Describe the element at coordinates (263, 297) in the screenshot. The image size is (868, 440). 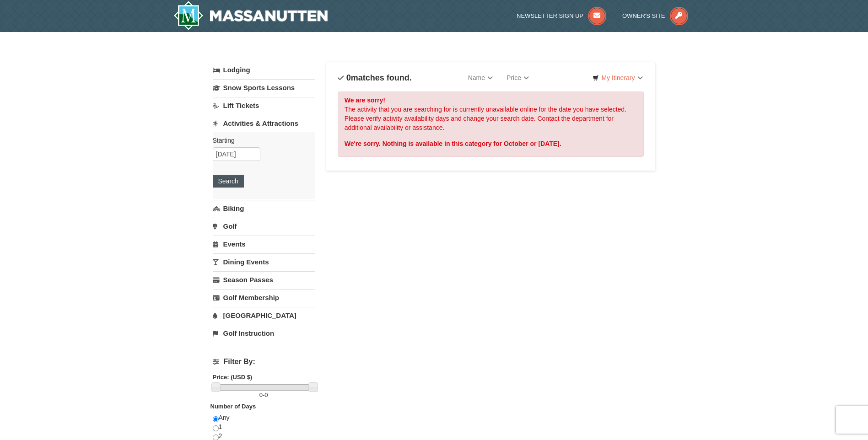
I see `a: Golf Membership` at that location.